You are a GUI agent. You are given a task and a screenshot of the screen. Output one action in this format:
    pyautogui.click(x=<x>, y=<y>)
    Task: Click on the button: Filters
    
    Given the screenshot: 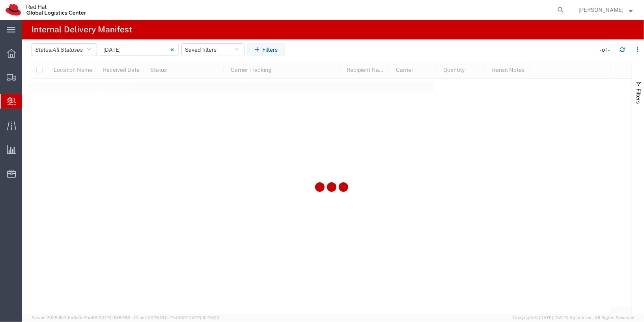 What is the action you would take?
    pyautogui.click(x=266, y=50)
    